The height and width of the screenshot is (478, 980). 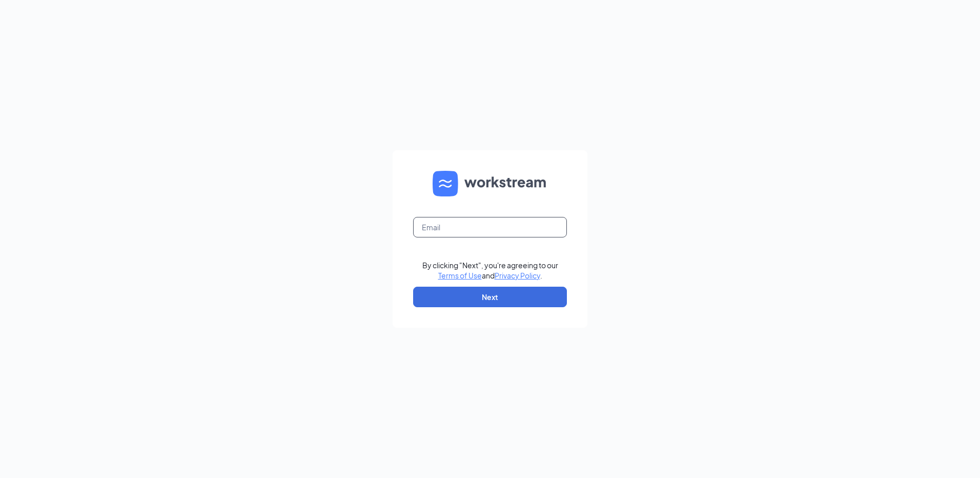 What do you see at coordinates (517, 276) in the screenshot?
I see `a: Privacy Policy` at bounding box center [517, 276].